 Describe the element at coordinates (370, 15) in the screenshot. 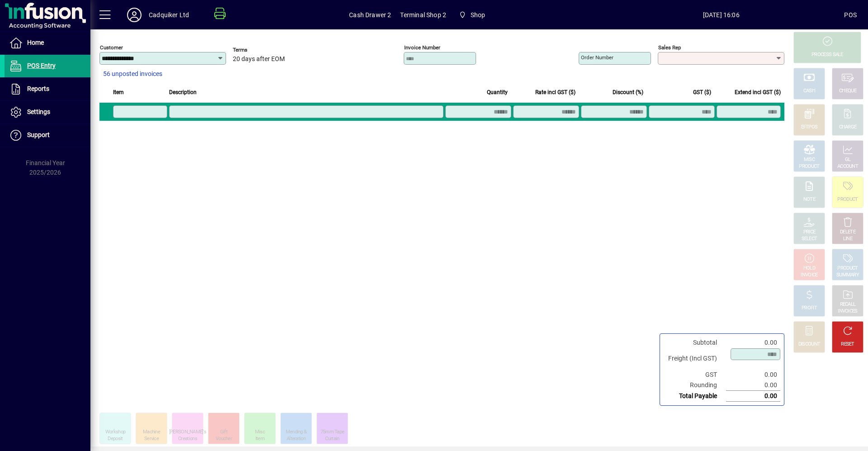

I see `span: Cash Drawer 2` at that location.